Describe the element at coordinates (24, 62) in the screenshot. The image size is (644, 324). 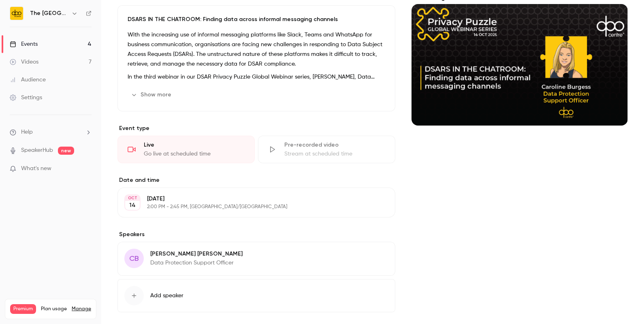
I see `div: Videos` at that location.